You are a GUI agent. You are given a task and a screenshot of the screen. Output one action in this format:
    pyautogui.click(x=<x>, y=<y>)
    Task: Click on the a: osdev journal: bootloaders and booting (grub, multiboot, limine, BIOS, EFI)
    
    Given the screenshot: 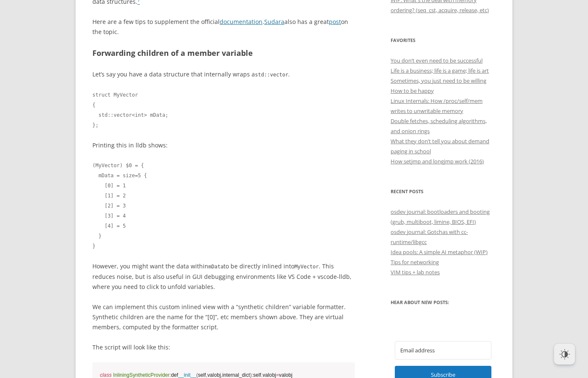 What is the action you would take?
    pyautogui.click(x=440, y=217)
    